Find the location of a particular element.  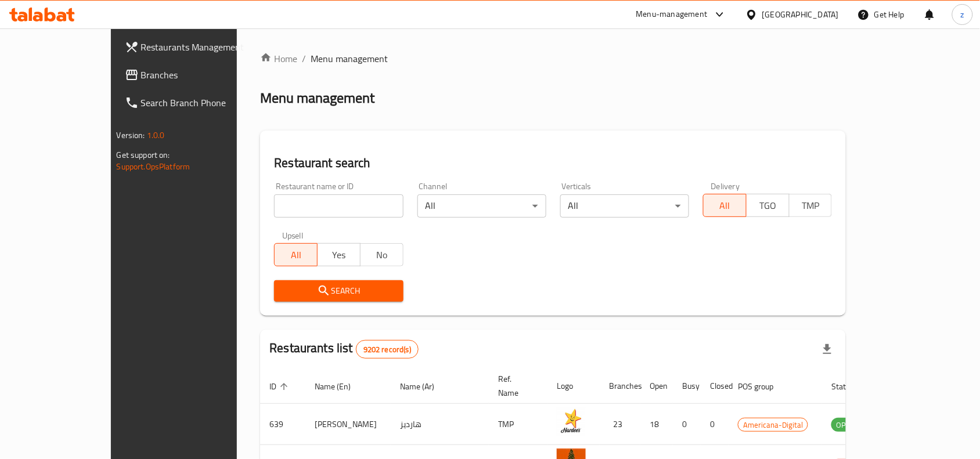

span: Search Branch Phone is located at coordinates (203, 103).